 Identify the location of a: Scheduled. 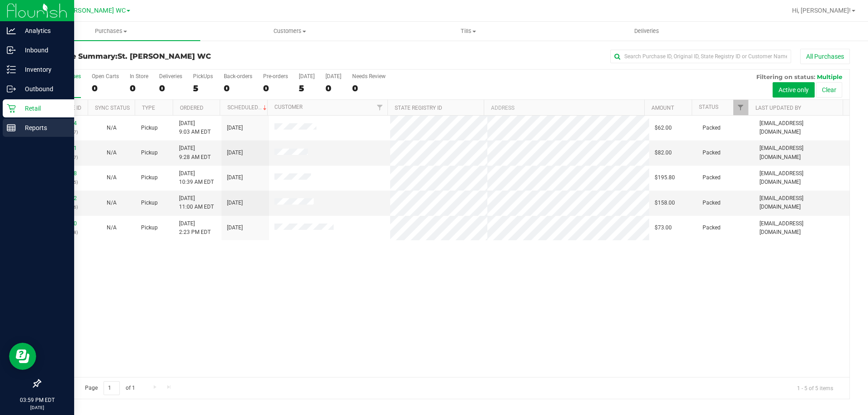
(248, 108).